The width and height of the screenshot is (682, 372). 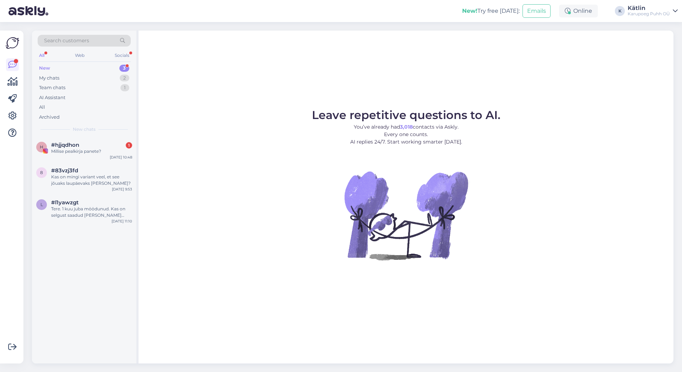 What do you see at coordinates (65, 202) in the screenshot?
I see `span: #l1yawzgt` at bounding box center [65, 202].